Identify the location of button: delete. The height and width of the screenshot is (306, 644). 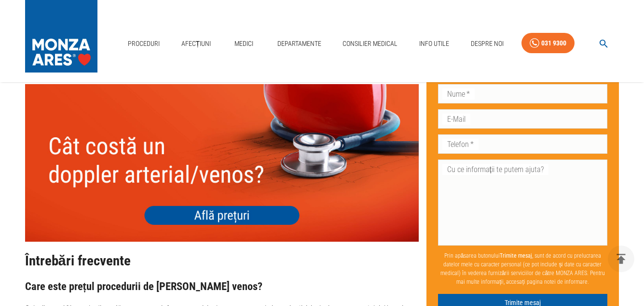
(621, 258).